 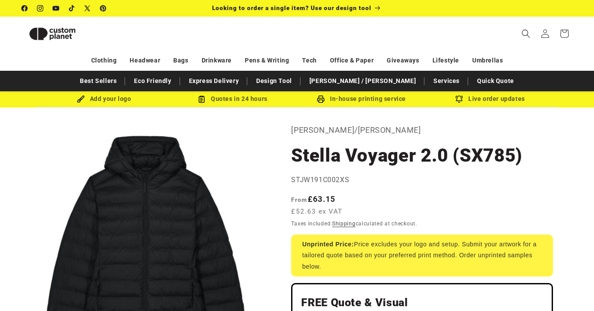 I want to click on a: Design Tool, so click(x=274, y=81).